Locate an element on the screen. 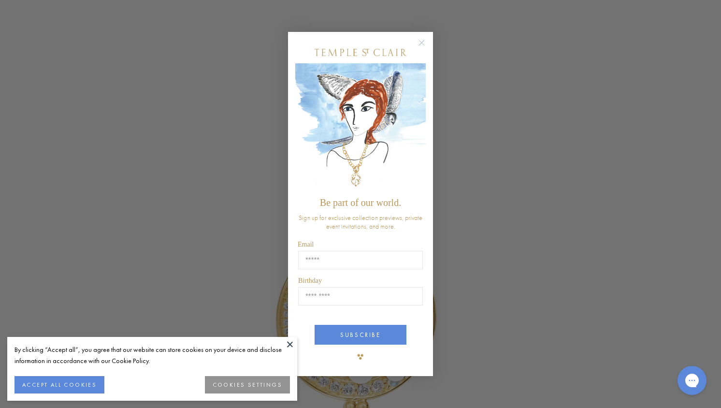 This screenshot has height=408, width=721. span: Email is located at coordinates (305, 244).